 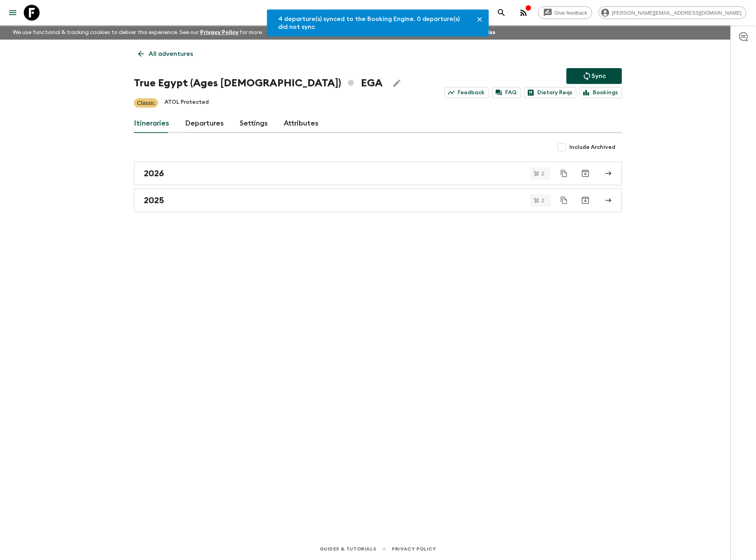 What do you see at coordinates (480, 19) in the screenshot?
I see `button: Close` at bounding box center [480, 19].